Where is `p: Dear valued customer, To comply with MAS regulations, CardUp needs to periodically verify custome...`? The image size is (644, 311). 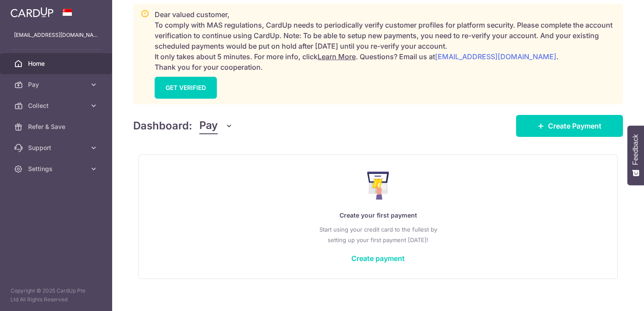 p: Dear valued customer, To comply with MAS regulations, CardUp needs to periodically verify custome... is located at coordinates (385, 41).